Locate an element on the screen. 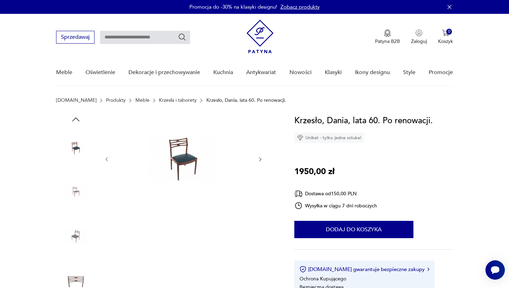 This screenshot has height=288, width=509. button: 0Koszyk is located at coordinates (445, 37).